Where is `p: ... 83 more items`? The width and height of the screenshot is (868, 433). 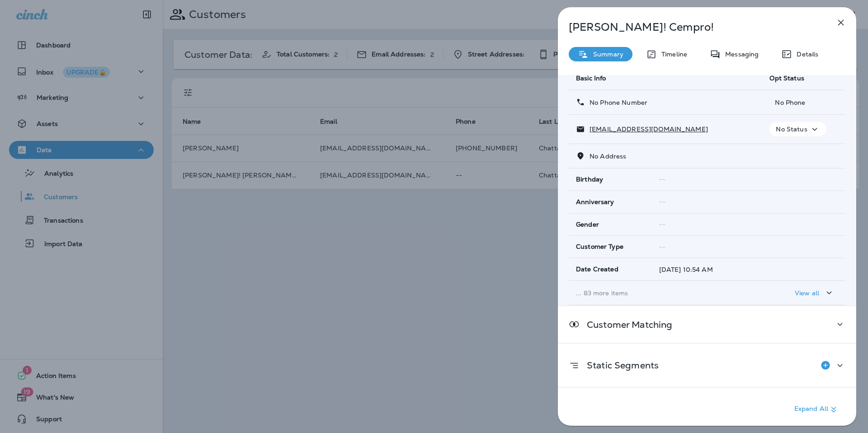 p: ... 83 more items is located at coordinates (665, 293).